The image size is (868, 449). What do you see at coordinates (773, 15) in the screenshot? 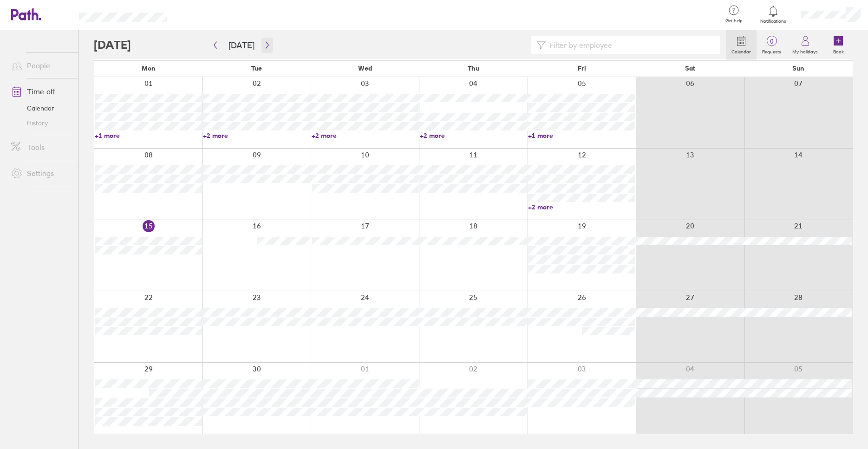
I see `a: Notifications` at bounding box center [773, 15].